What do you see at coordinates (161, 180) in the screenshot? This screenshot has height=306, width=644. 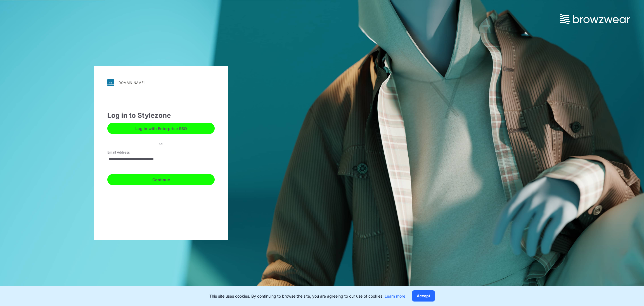 I see `button: Continue` at bounding box center [161, 180].